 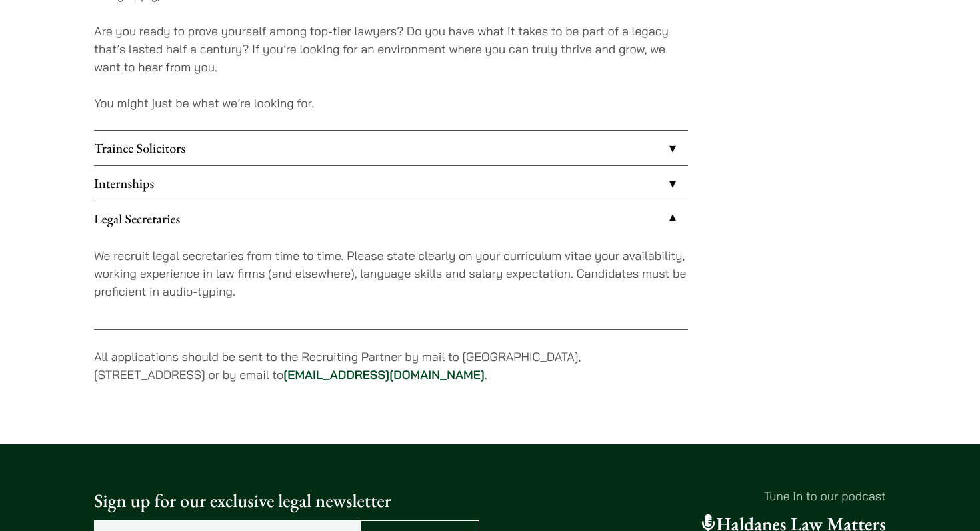 I want to click on p: We recruit legal secretaries from time to time. Please state clearly on your curriculum vitae you..., so click(x=391, y=273).